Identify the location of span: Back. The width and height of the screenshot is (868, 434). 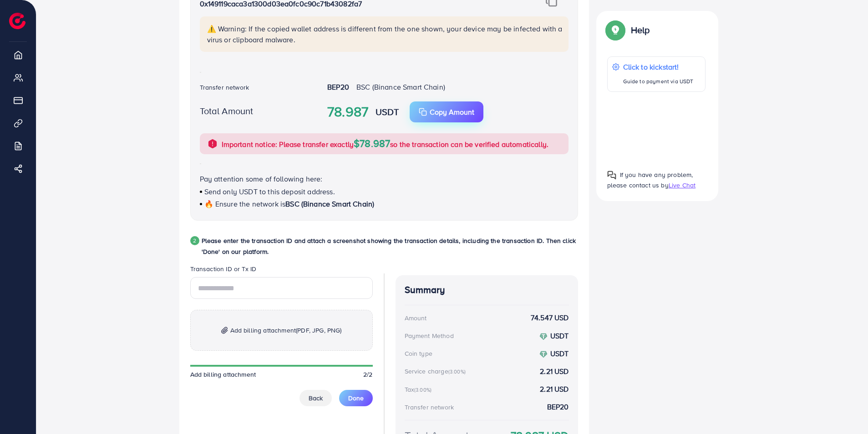
(315, 398).